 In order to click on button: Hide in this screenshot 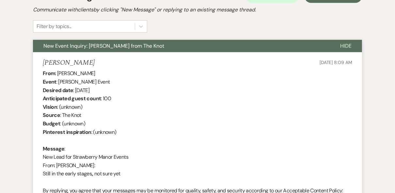, I will do `click(346, 46)`.